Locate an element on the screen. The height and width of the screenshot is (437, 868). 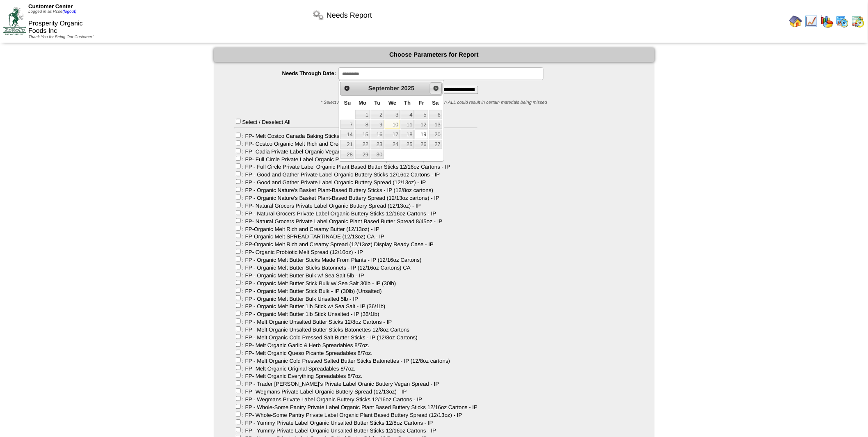
a: 1 is located at coordinates (363, 114).